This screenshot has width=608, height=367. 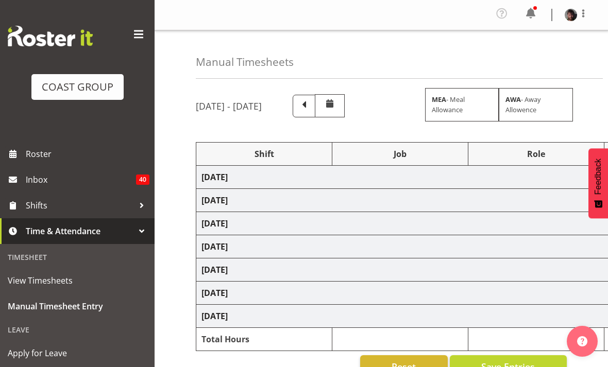 What do you see at coordinates (245, 62) in the screenshot?
I see `h4: Manual Timesheets` at bounding box center [245, 62].